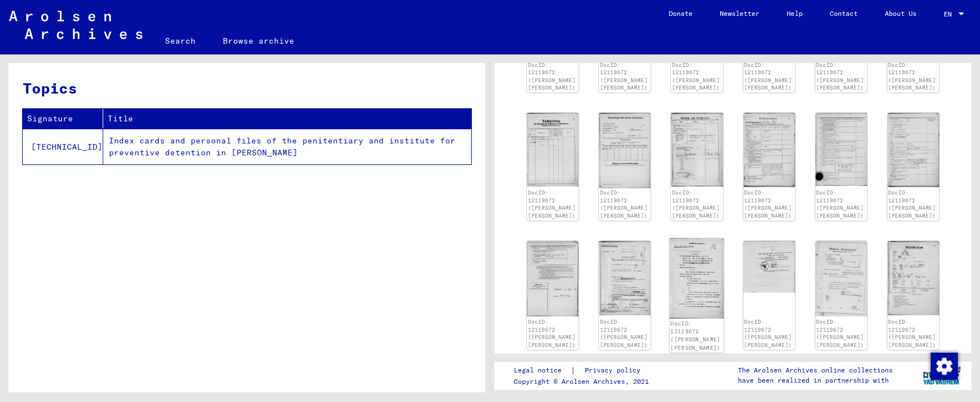  What do you see at coordinates (769, 267) in the screenshot?
I see `img: 016.jpg` at bounding box center [769, 267].